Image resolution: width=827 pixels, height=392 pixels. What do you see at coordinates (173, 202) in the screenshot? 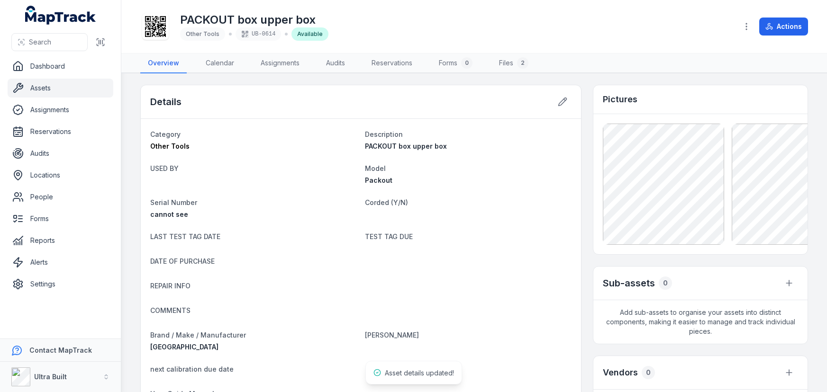
I see `span: Serial Number` at bounding box center [173, 202].